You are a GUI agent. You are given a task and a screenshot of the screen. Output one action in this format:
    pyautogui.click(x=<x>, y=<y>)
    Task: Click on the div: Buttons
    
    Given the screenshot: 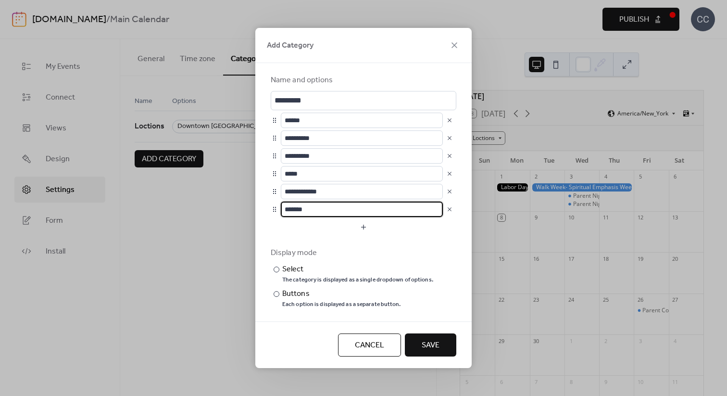 What is the action you would take?
    pyautogui.click(x=340, y=294)
    